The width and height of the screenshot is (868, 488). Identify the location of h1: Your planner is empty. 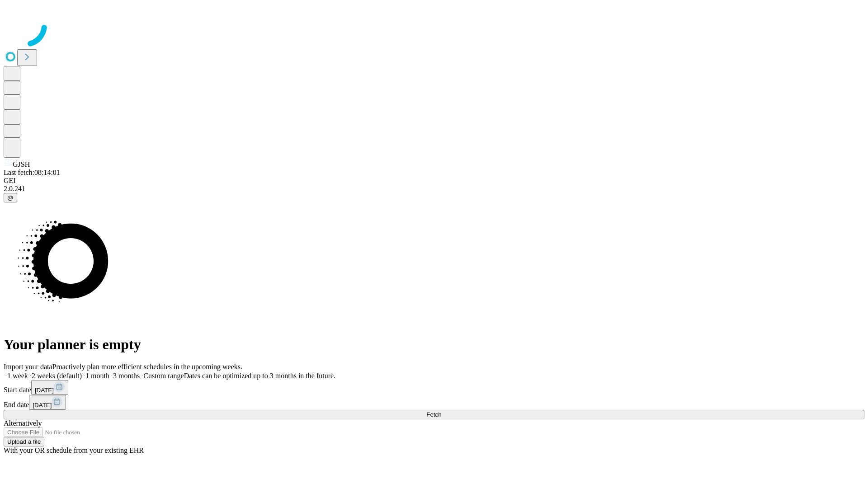
(434, 344).